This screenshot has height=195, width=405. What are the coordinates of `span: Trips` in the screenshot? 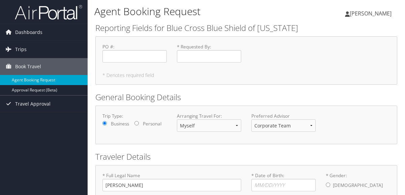 It's located at (21, 50).